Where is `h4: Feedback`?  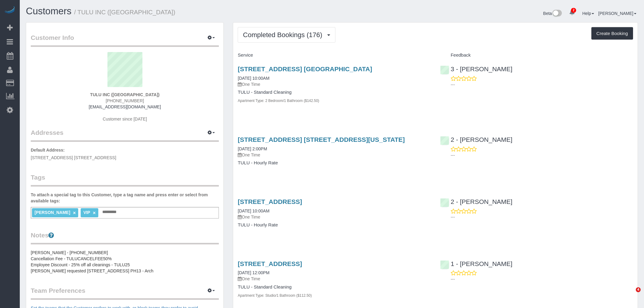 h4: Feedback is located at coordinates (537, 55).